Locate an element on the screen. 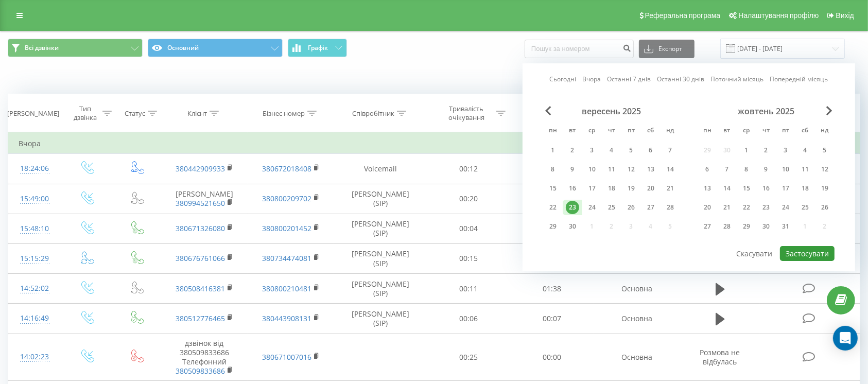  div: пн 6 жовт 2025 р. is located at coordinates (707, 169).